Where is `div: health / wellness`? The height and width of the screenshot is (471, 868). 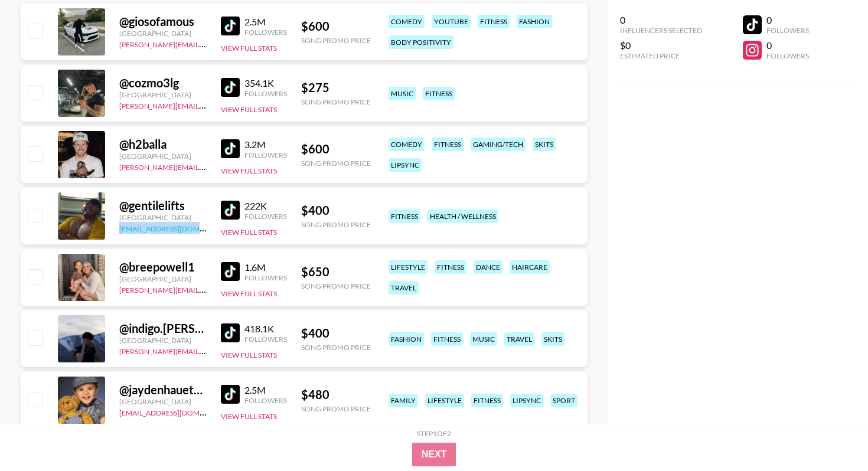 div: health / wellness is located at coordinates (463, 216).